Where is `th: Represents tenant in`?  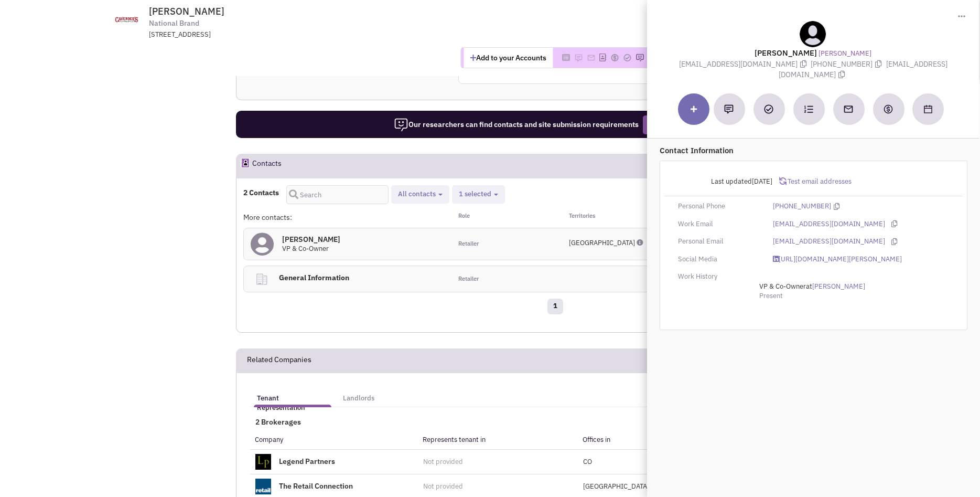 th: Represents tenant in is located at coordinates (497, 439).